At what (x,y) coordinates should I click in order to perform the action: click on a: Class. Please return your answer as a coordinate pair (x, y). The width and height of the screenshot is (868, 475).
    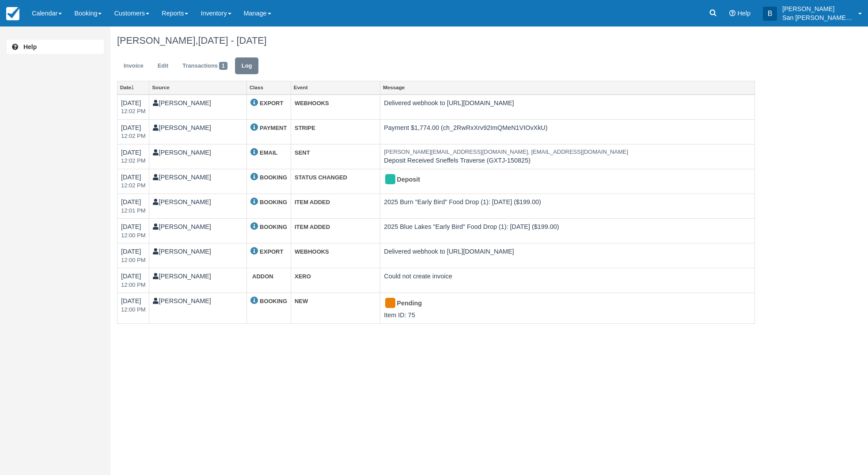
    Looking at the image, I should click on (268, 87).